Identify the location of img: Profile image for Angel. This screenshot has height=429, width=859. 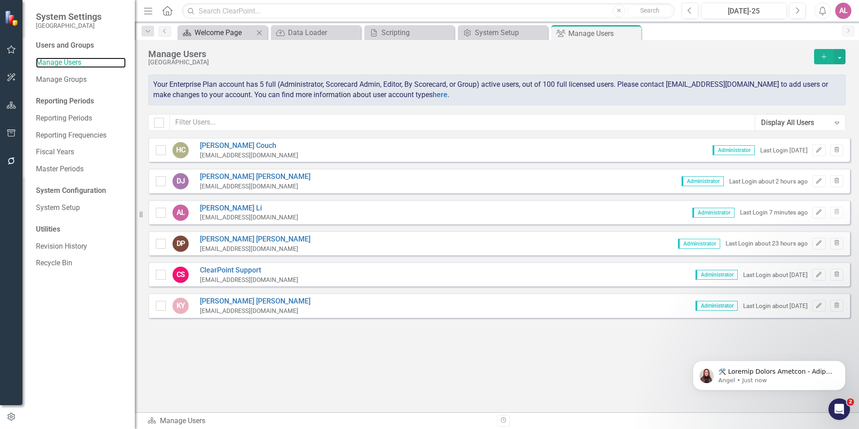
(27, 34).